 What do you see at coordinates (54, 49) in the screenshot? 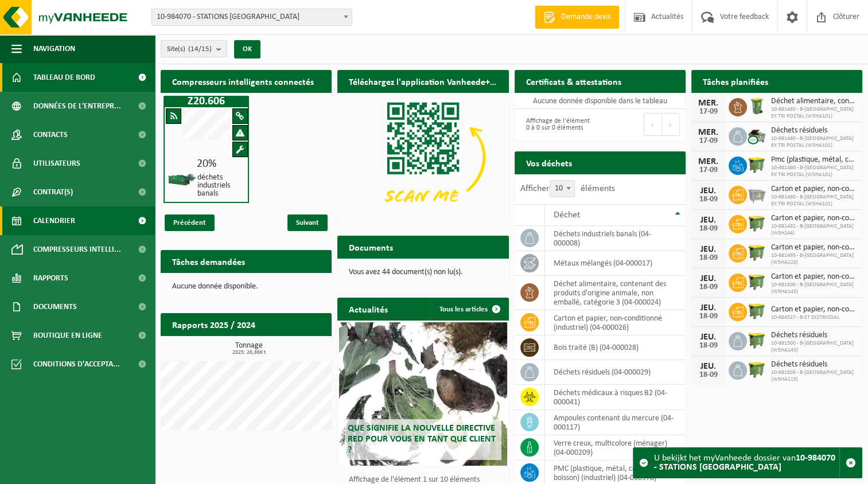
I see `span: Navigation` at bounding box center [54, 49].